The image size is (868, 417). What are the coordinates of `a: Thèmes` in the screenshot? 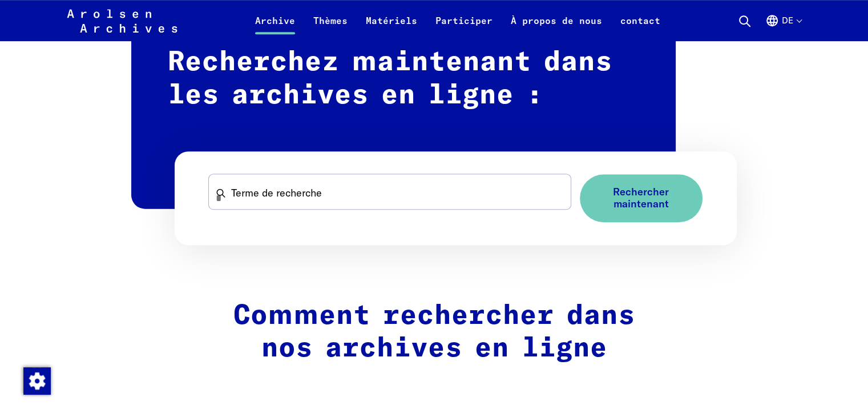 It's located at (330, 28).